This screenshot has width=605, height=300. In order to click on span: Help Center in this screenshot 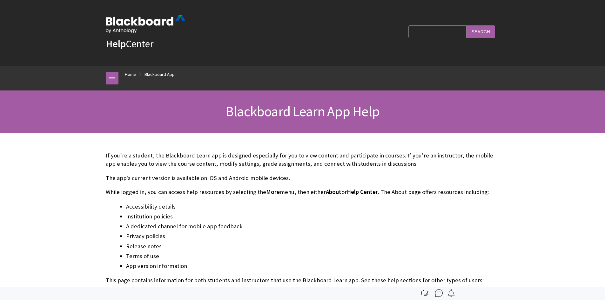, I will do `click(362, 192)`.